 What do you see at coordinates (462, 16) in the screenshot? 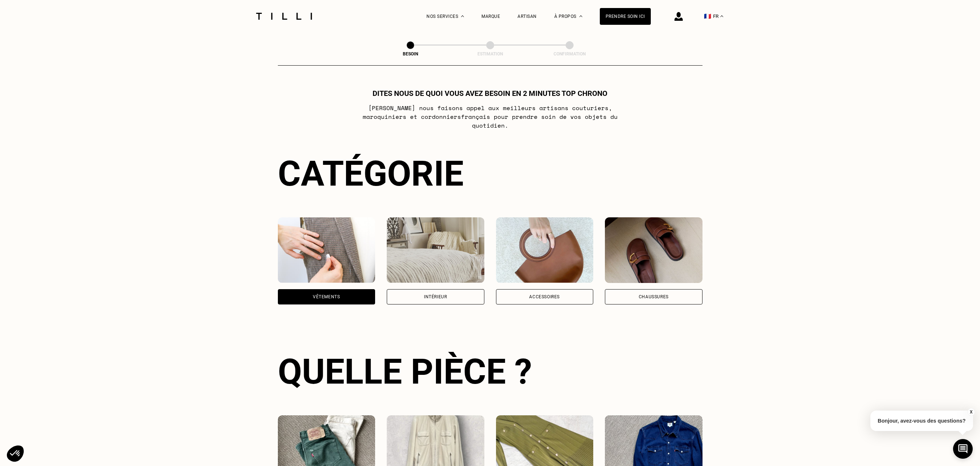
I see `img: Menu déroulant` at bounding box center [462, 16].